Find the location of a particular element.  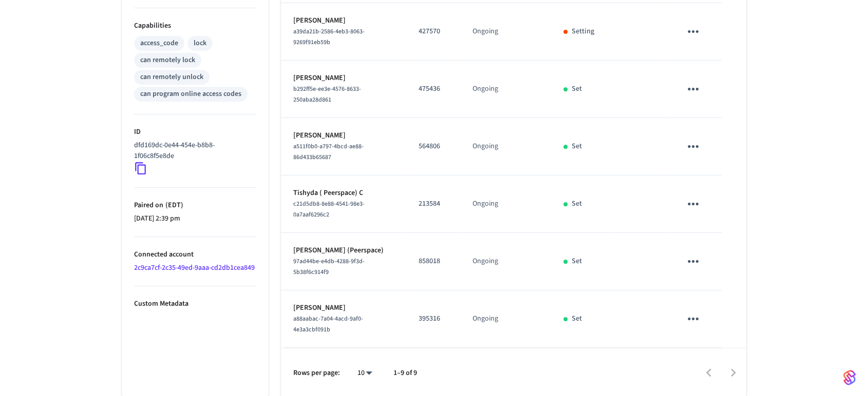

span: a39da21b-2586-4eb3-8063-9269f91eb59b is located at coordinates (328, 37).